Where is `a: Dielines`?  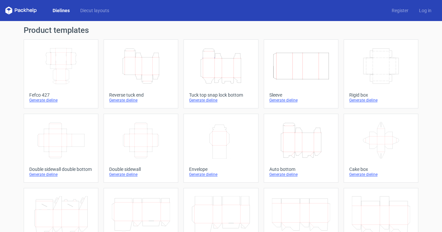 a: Dielines is located at coordinates (61, 11).